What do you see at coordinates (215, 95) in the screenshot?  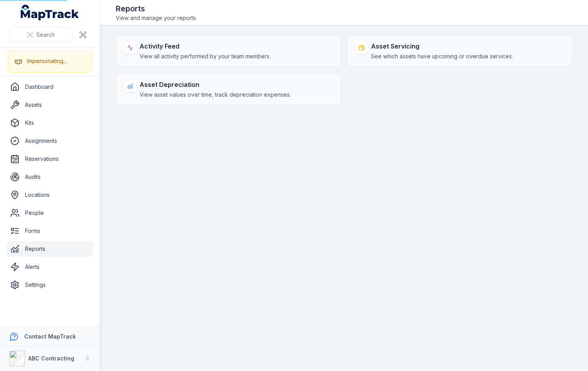 I see `span: View asset values over time, track depreciation expenses.` at bounding box center [215, 95].